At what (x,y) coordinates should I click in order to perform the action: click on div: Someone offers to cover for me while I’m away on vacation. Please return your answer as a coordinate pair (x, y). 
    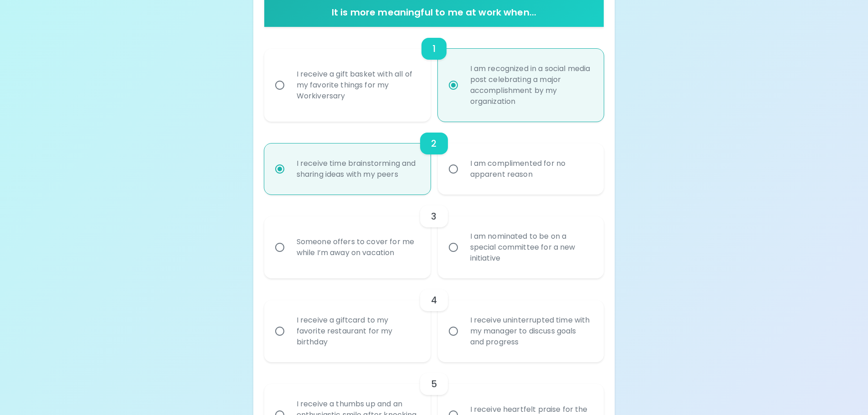
    Looking at the image, I should click on (357, 247).